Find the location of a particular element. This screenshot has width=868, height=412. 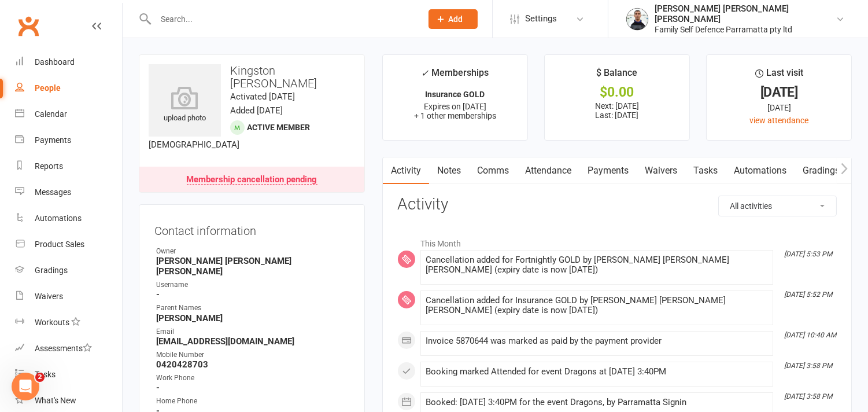

a: Messages is located at coordinates (68, 192).